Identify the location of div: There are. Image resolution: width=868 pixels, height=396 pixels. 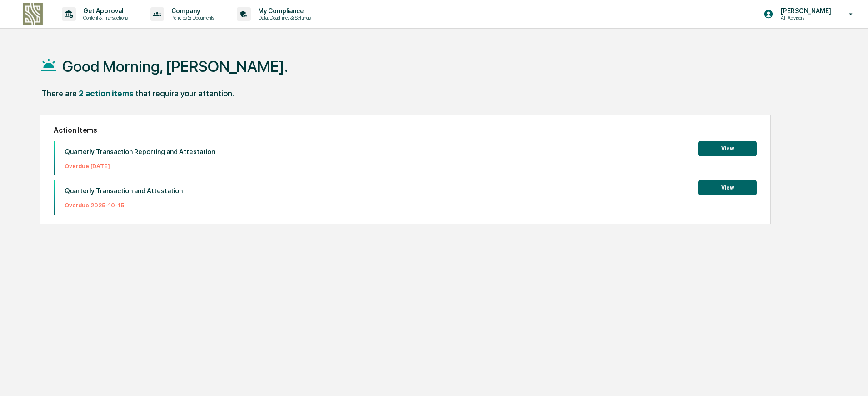
(59, 94).